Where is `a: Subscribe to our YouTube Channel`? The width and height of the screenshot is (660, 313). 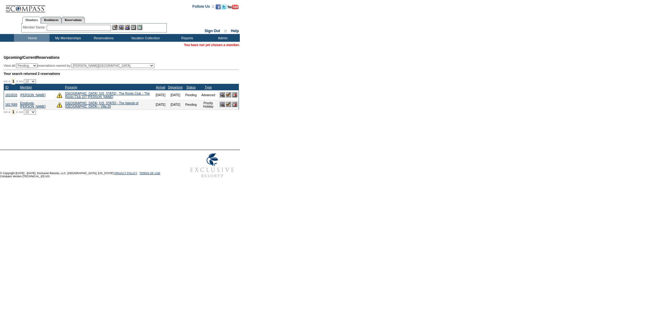
a: Subscribe to our YouTube Channel is located at coordinates (233, 8).